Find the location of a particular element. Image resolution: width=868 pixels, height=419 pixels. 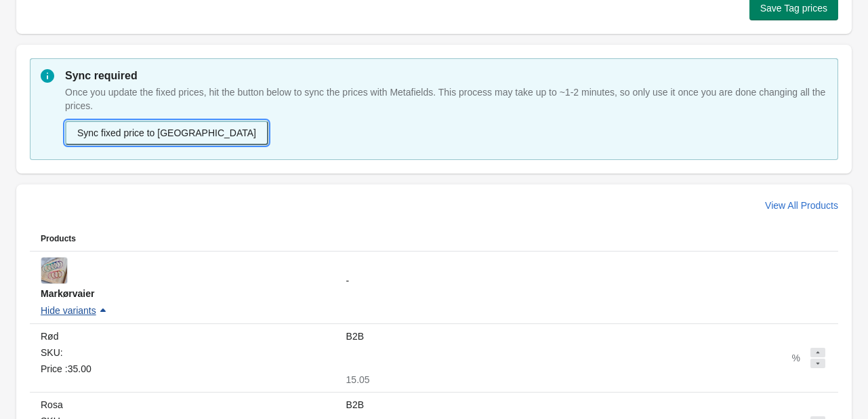

button: Hide variants is located at coordinates (75, 311).